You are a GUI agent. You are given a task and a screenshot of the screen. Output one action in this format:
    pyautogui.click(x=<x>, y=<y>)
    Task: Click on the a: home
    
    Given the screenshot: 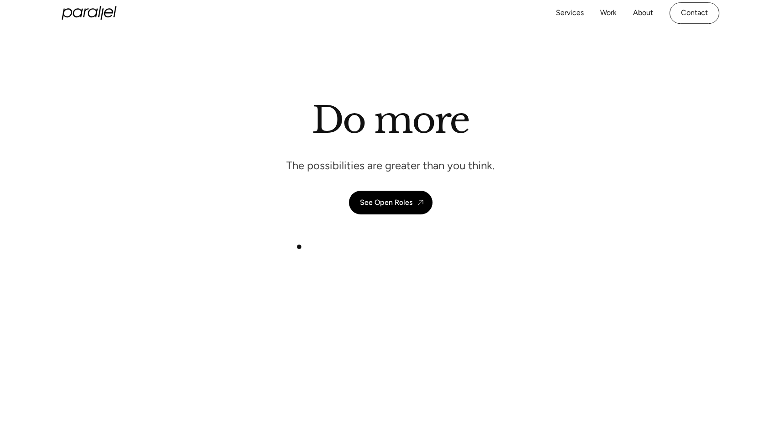 What is the action you would take?
    pyautogui.click(x=89, y=13)
    